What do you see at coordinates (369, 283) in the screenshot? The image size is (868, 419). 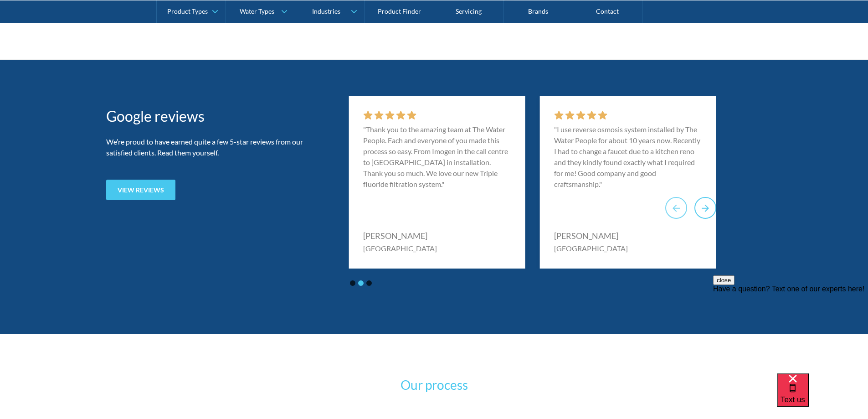 I see `button: Go to page 3` at bounding box center [369, 283].